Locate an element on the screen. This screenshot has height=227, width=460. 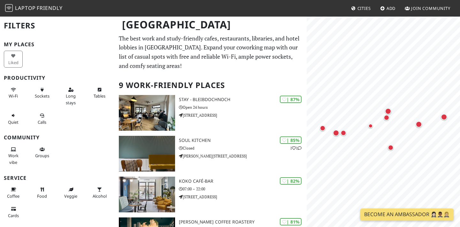
span: Stable Wi-Fi is located at coordinates (13, 96).